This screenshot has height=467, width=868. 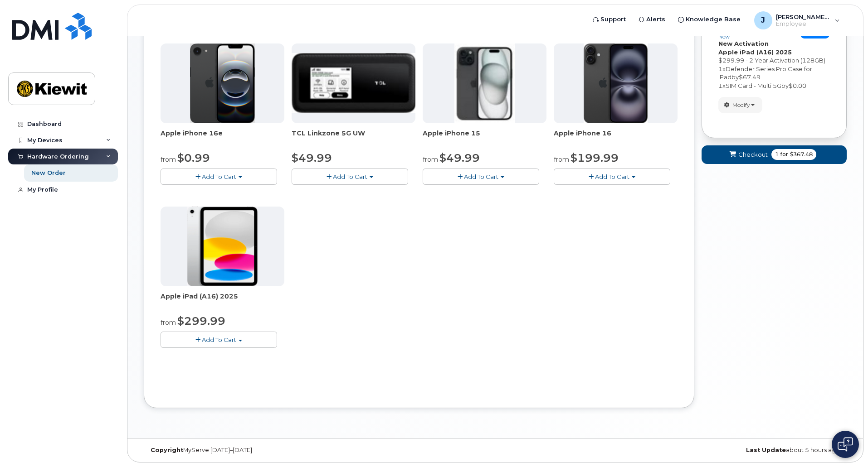 What do you see at coordinates (194, 157) in the screenshot?
I see `span: $0.99` at bounding box center [194, 157].